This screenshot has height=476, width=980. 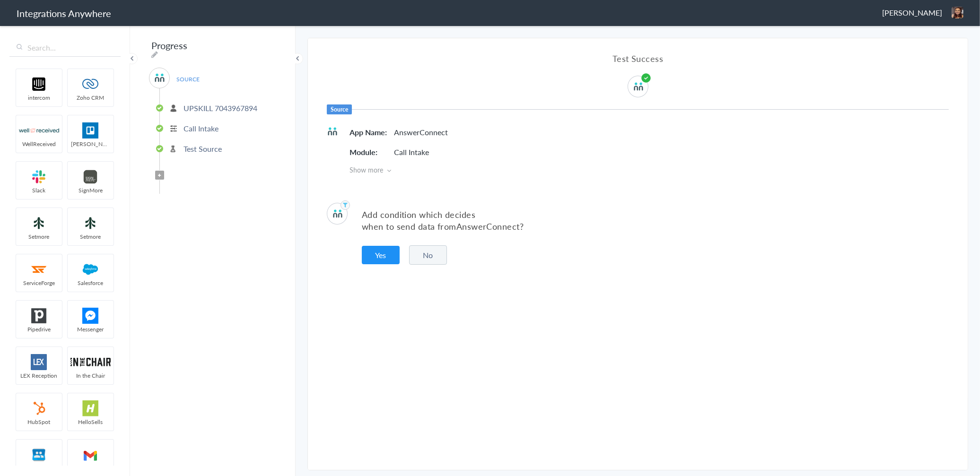 I want to click on span: Salesforce, so click(x=90, y=283).